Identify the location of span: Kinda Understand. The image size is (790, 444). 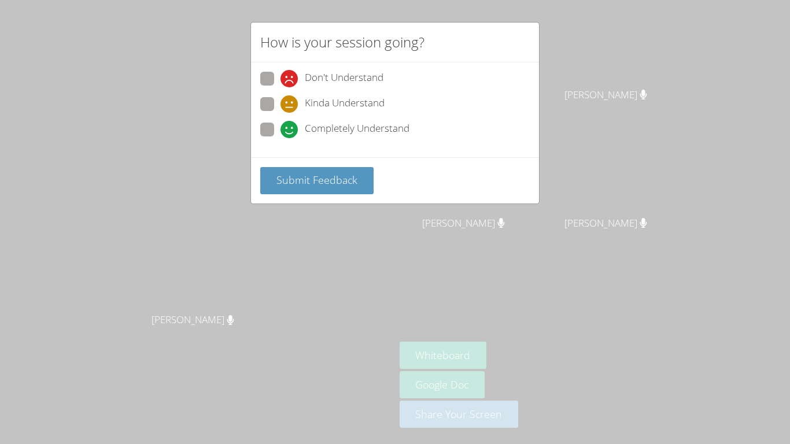
(345, 104).